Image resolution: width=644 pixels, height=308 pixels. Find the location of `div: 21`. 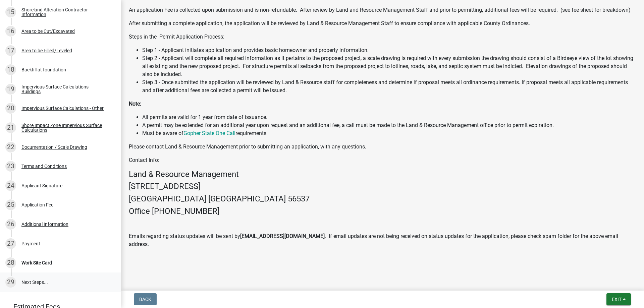

div: 21 is located at coordinates (11, 128).